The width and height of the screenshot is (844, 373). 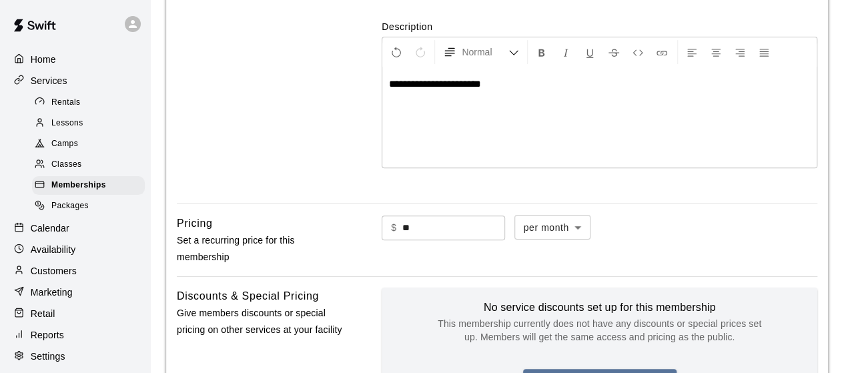 What do you see at coordinates (75, 59) in the screenshot?
I see `div: Home` at bounding box center [75, 59].